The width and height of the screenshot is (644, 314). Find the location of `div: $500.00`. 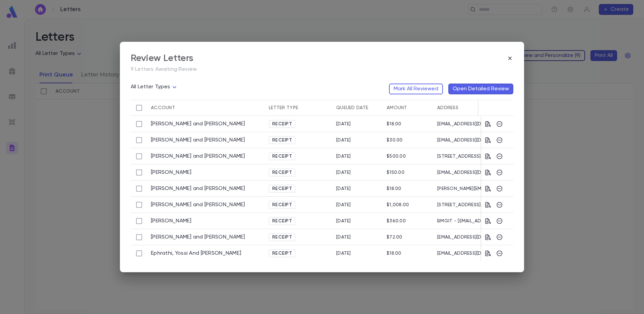

div: $500.00 is located at coordinates (396, 156).